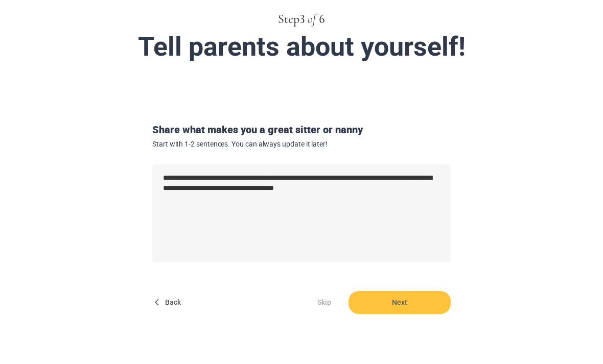  What do you see at coordinates (400, 302) in the screenshot?
I see `button: Next` at bounding box center [400, 302].